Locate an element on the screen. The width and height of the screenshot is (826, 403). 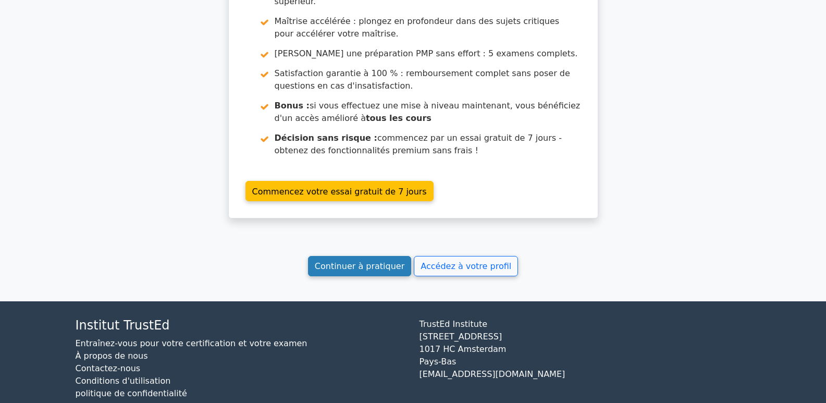
font: Continuer à pratiquer is located at coordinates (360, 266).